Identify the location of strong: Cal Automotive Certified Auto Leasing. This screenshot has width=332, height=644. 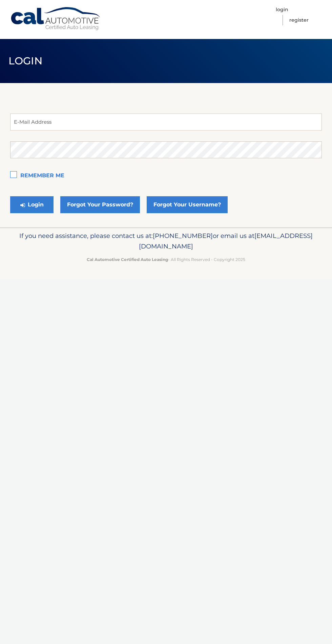
(128, 259).